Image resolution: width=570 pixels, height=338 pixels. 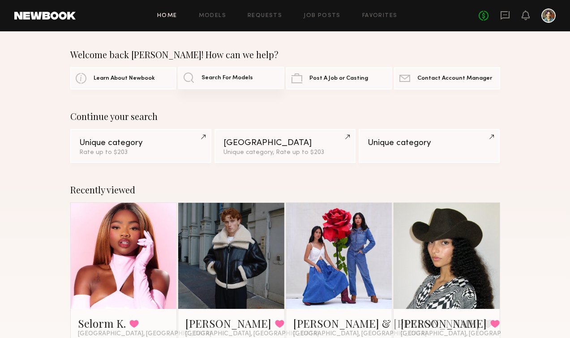 I want to click on a: Unique categoryRate up to $203, so click(x=141, y=146).